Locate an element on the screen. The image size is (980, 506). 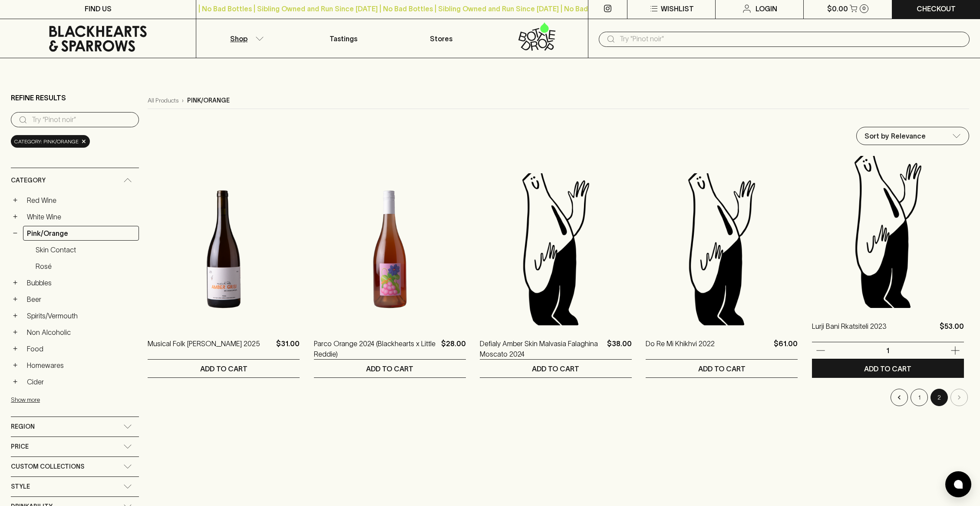
span: Style is located at coordinates (20, 486).